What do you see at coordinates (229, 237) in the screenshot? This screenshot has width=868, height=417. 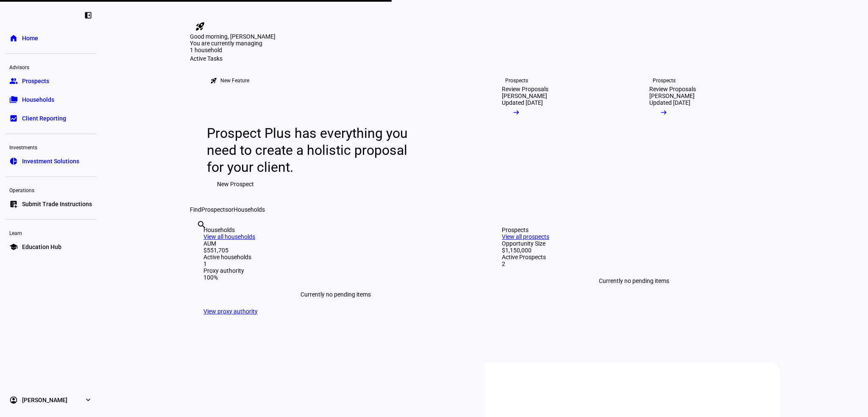 I see `a: View all households` at bounding box center [229, 237].